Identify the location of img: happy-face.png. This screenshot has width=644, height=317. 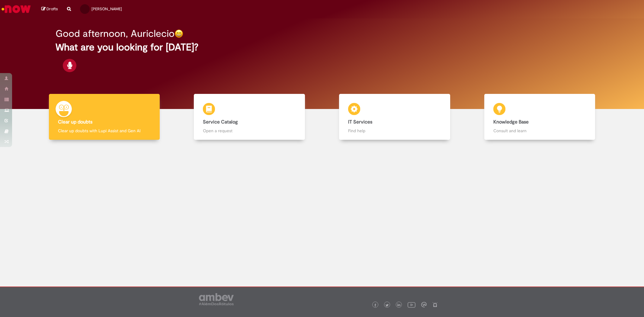
(179, 34).